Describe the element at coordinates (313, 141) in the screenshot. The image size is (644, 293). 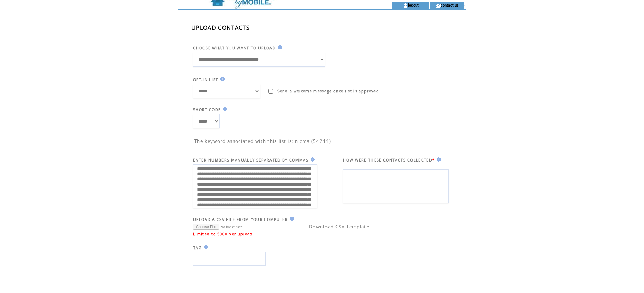
I see `span: nlcma (54244)` at that location.